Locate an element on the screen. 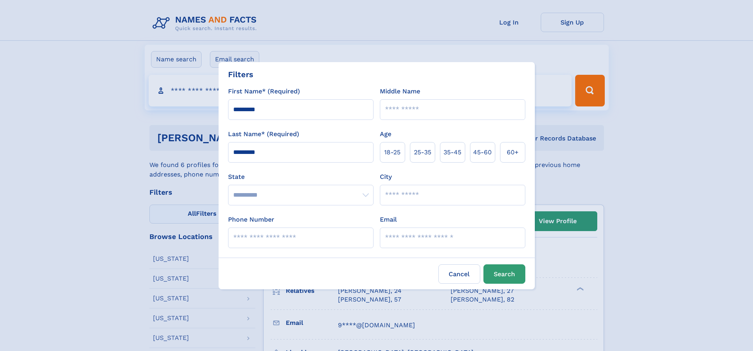  label: Age is located at coordinates (386, 134).